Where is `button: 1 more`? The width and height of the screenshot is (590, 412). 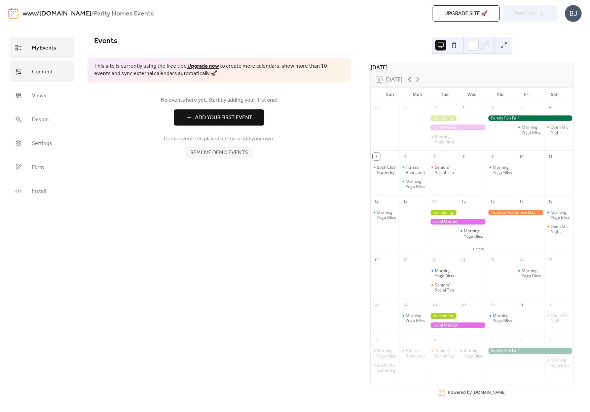
button: 1 more is located at coordinates (478, 248).